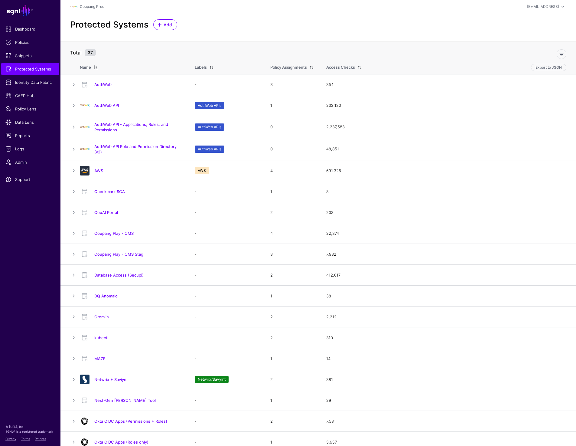  I want to click on a: Terms, so click(25, 439).